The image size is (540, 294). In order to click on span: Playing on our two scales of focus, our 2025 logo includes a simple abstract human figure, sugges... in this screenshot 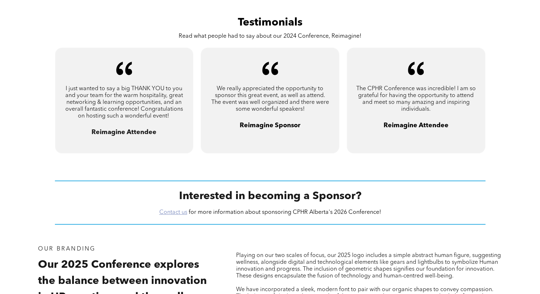, I will do `click(369, 265)`.